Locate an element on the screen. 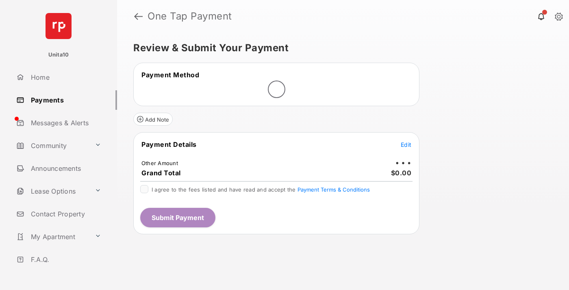 This screenshot has width=569, height=290. a: My Apartment is located at coordinates (52, 236).